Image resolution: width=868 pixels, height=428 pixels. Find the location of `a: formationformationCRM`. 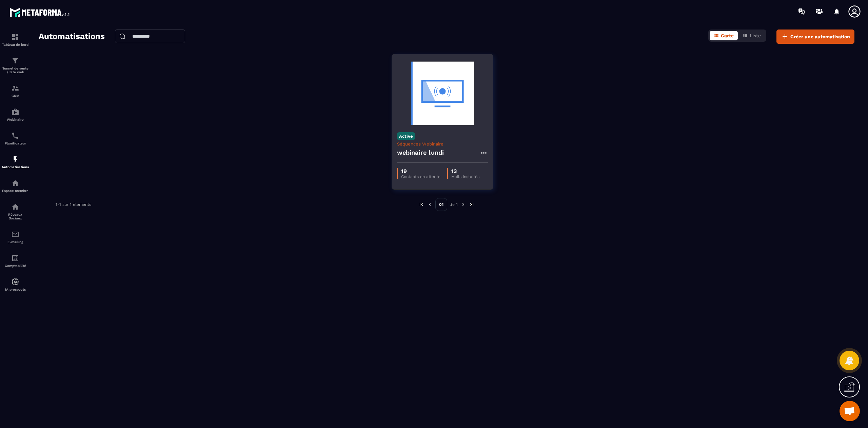

a: formationformationCRM is located at coordinates (15, 91).